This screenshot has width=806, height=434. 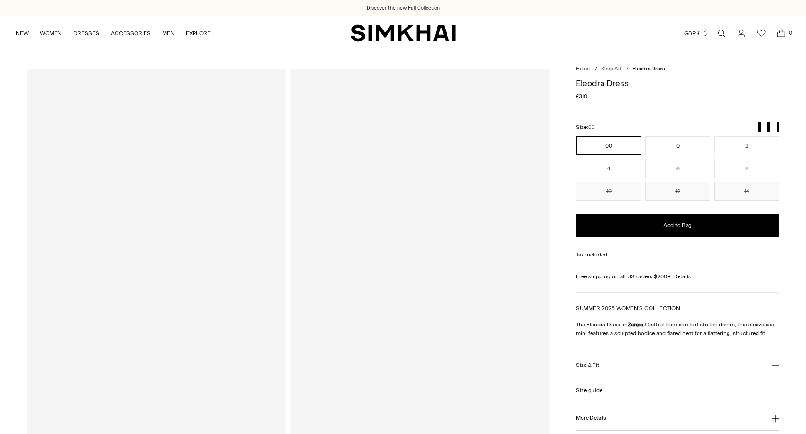 What do you see at coordinates (131, 33) in the screenshot?
I see `a: ACCESSORIES` at bounding box center [131, 33].